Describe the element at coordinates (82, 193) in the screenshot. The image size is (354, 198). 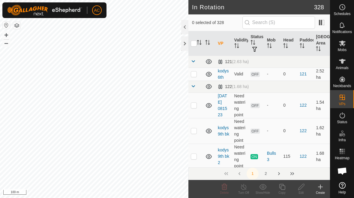
I see `a: Privacy Policy` at that location.